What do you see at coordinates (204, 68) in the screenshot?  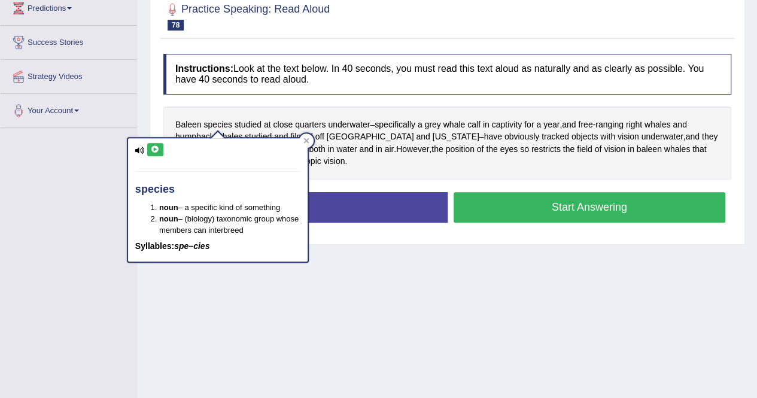 I see `b: Instructions:` at bounding box center [204, 68].